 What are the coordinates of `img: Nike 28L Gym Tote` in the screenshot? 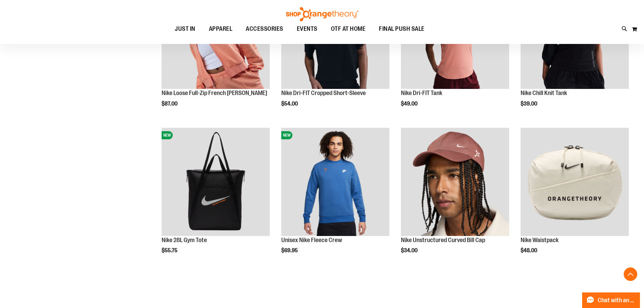 It's located at (215, 182).